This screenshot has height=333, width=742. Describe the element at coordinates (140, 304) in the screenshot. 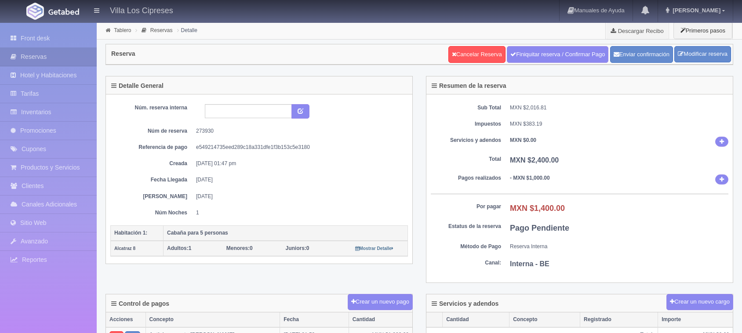

I see `h4: Control de pagos` at that location.